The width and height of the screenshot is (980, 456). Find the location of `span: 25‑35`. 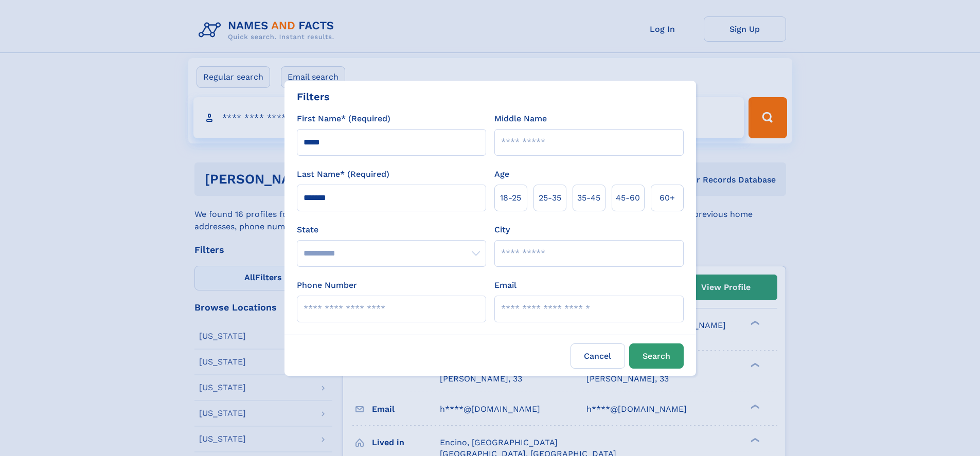

span: 25‑35 is located at coordinates (550, 198).